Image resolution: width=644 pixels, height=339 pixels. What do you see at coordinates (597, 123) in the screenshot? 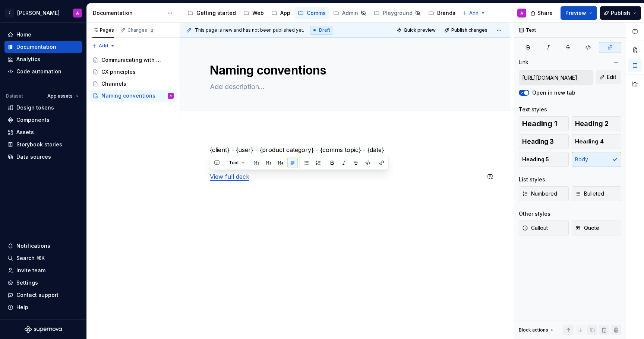
I see `button: Heading 2` at bounding box center [597, 123].